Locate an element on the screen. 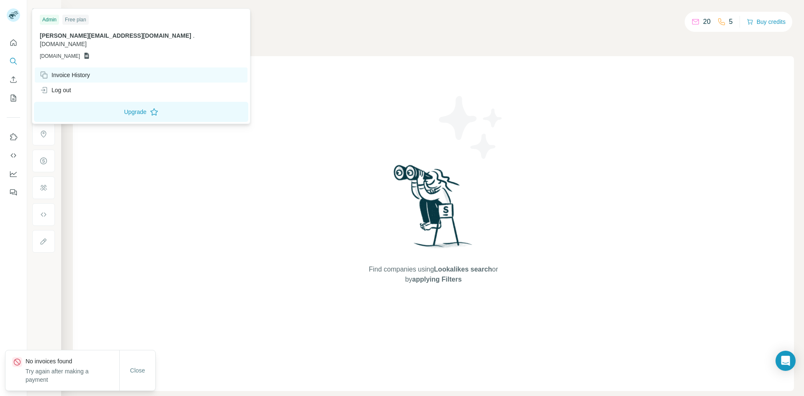  button: Enrich CSV is located at coordinates (13, 80).